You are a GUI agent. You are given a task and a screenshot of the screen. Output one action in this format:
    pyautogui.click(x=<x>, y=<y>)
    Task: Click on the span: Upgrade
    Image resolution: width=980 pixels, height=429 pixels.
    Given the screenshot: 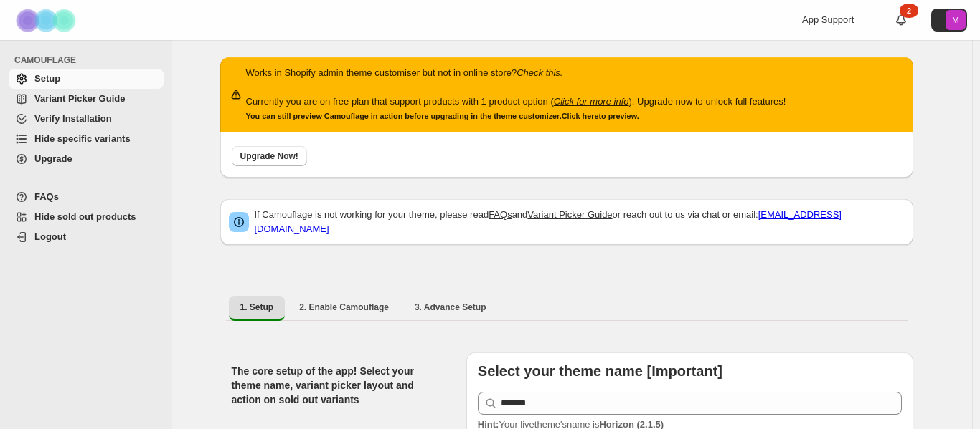 What is the action you would take?
    pyautogui.click(x=53, y=158)
    